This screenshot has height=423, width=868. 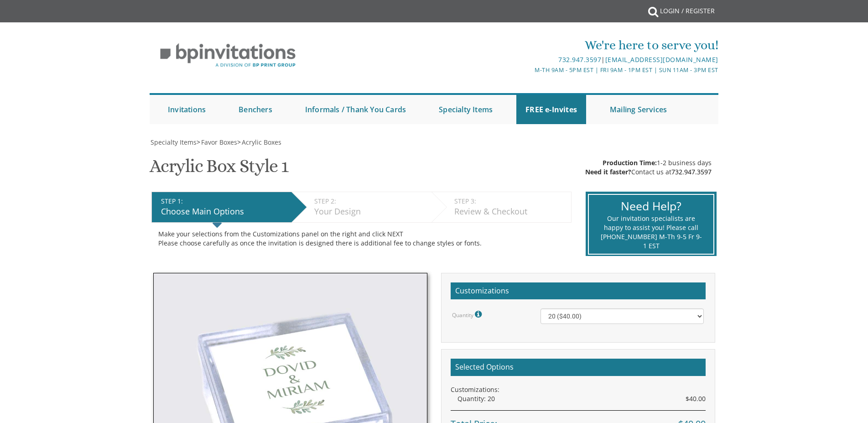 What do you see at coordinates (529, 70) in the screenshot?
I see `div: M-Th 9am - 5pm EST | Fri 9am - 1pm EST | Sun 11am - 3pm EST` at bounding box center [529, 70].